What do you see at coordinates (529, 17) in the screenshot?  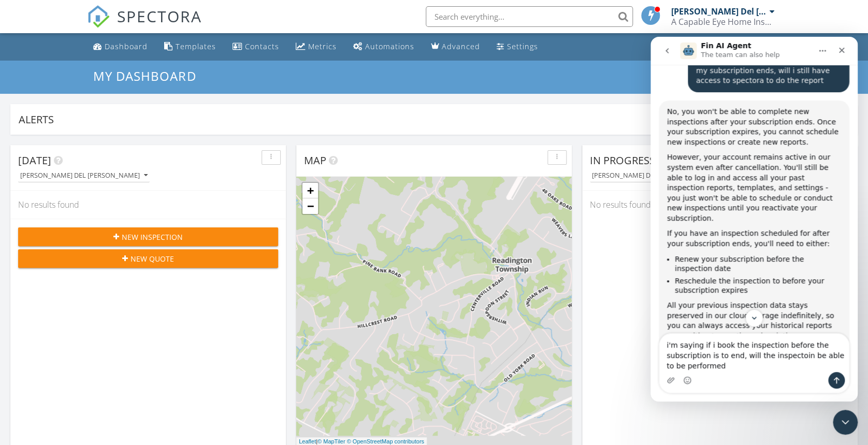 I see `input: Search everything...` at bounding box center [529, 17].